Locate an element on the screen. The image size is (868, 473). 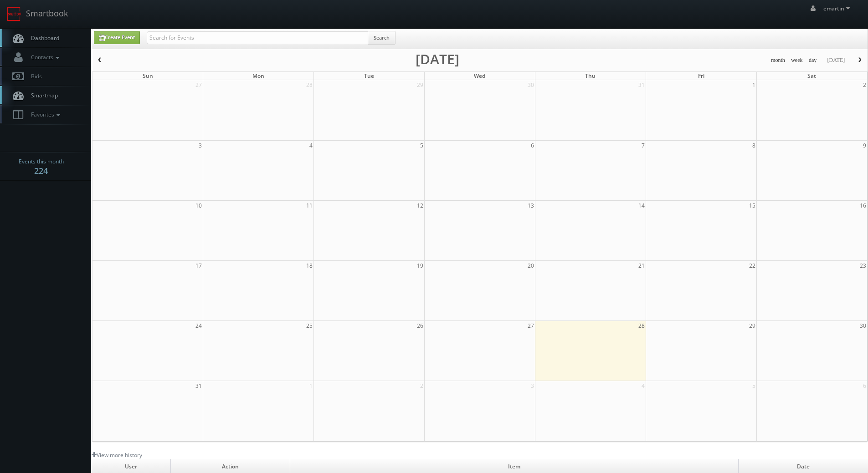
span: Contacts is located at coordinates (44, 57).